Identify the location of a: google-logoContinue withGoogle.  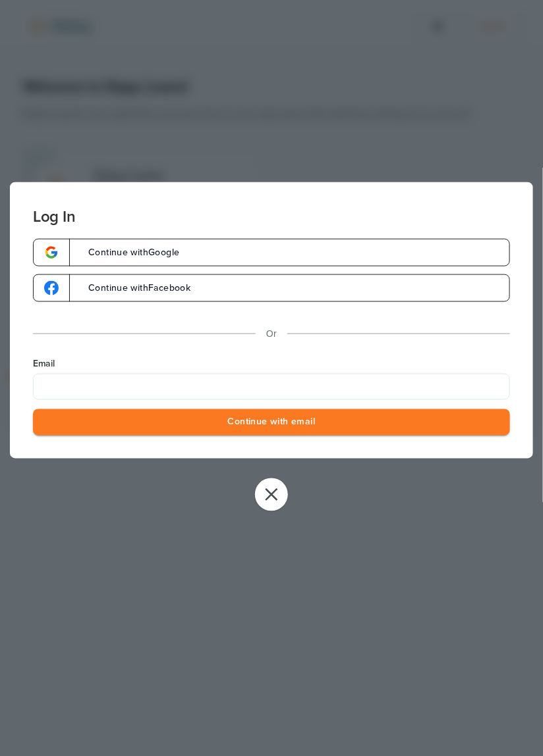
(272, 253).